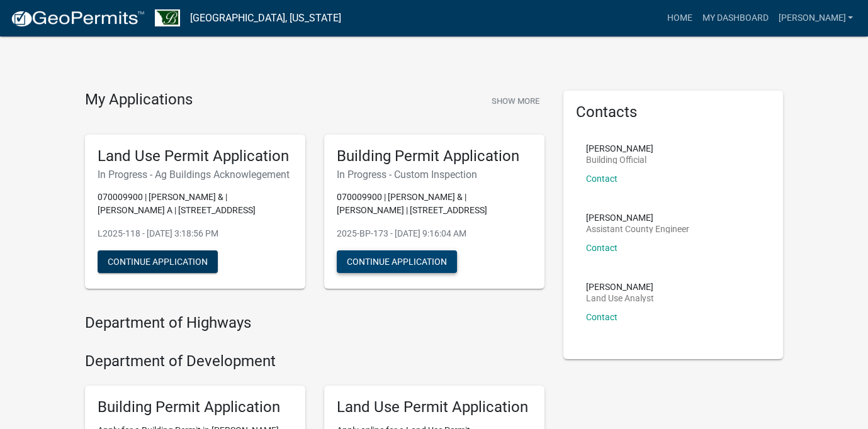  Describe the element at coordinates (167, 18) in the screenshot. I see `img: Benton County, Minnesota` at that location.